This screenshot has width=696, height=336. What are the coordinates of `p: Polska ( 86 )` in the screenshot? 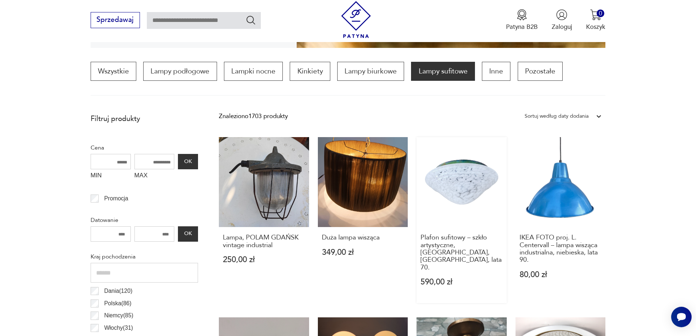 It's located at (118, 303).